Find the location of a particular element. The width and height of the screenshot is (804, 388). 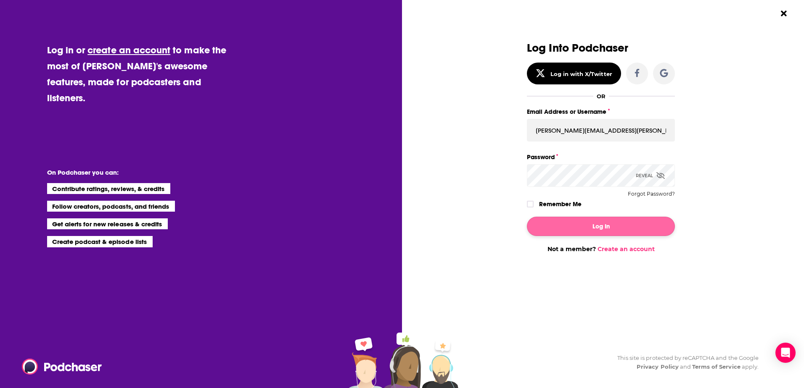

li: Get alerts for new releases & credits is located at coordinates (107, 224).